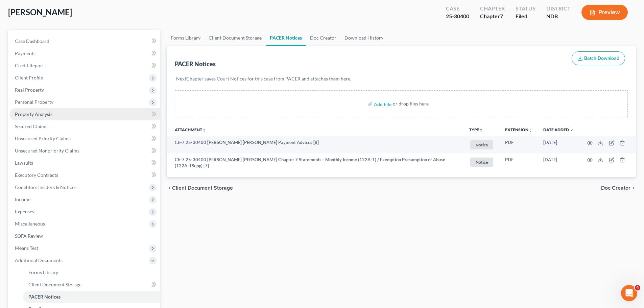 The height and width of the screenshot is (308, 644). What do you see at coordinates (84, 66) in the screenshot?
I see `a: Credit Report` at bounding box center [84, 66].